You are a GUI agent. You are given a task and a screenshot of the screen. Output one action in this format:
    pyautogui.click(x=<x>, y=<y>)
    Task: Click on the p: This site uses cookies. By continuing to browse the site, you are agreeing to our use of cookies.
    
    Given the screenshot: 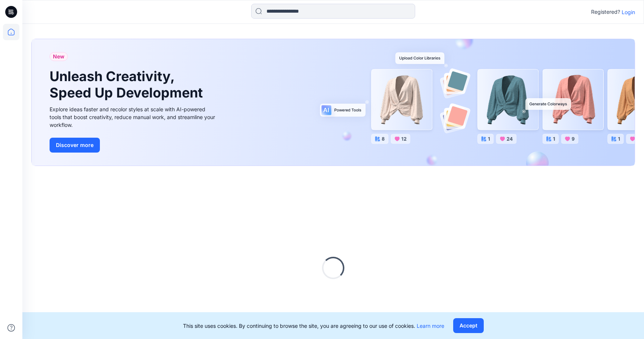 What is the action you would take?
    pyautogui.click(x=313, y=326)
    